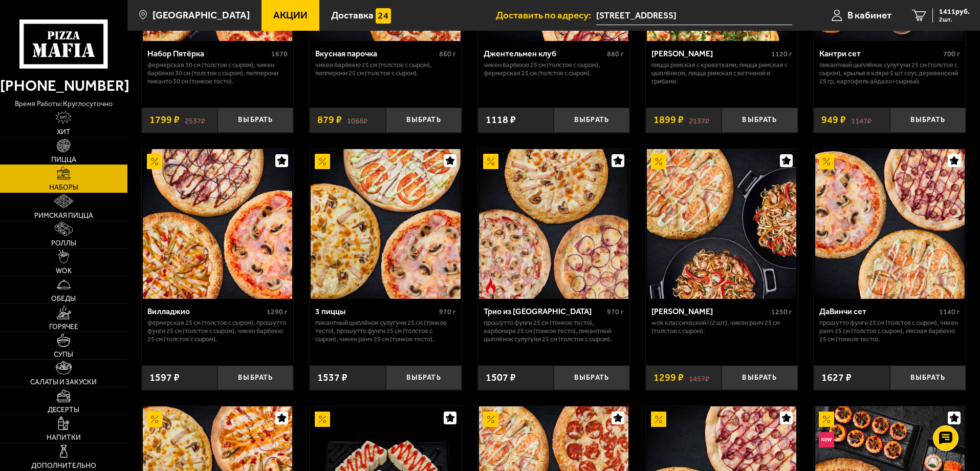 This screenshot has height=471, width=980. What do you see at coordinates (386, 69) in the screenshot?
I see `p: Чикен Барбекю 25 см (толстое с сыром), Пепперони 25 см (толстое с сыром).` at bounding box center [386, 69].